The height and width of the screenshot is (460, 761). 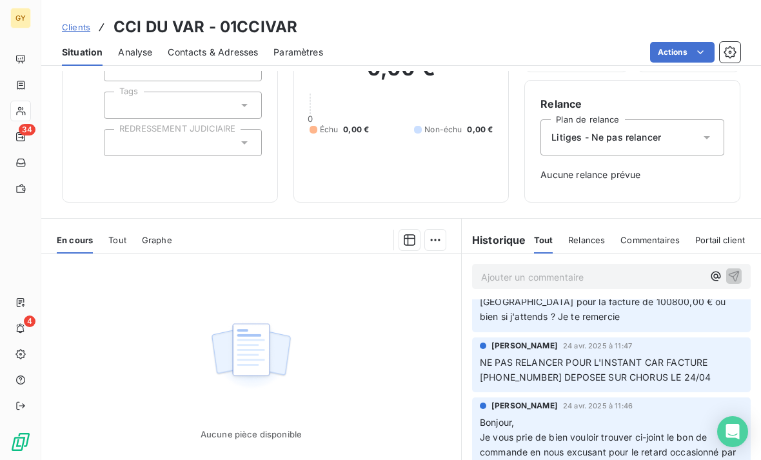 I want to click on span: Analyse, so click(x=135, y=52).